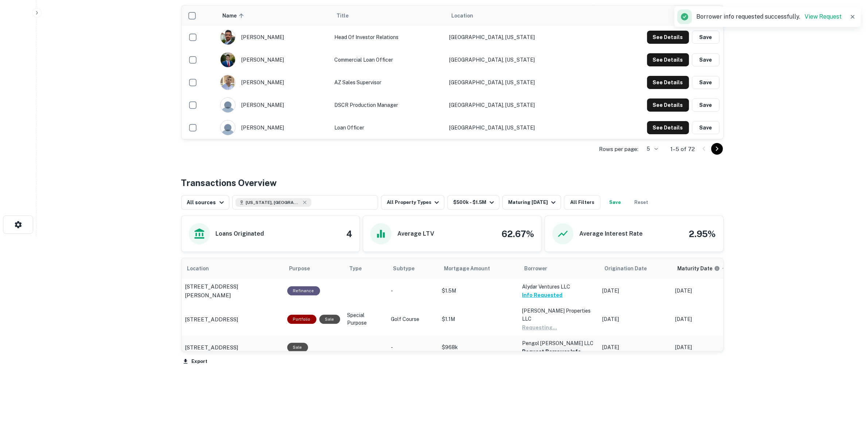 Image resolution: width=868 pixels, height=437 pixels. What do you see at coordinates (636, 269) in the screenshot?
I see `th: Origination Date` at bounding box center [636, 269].